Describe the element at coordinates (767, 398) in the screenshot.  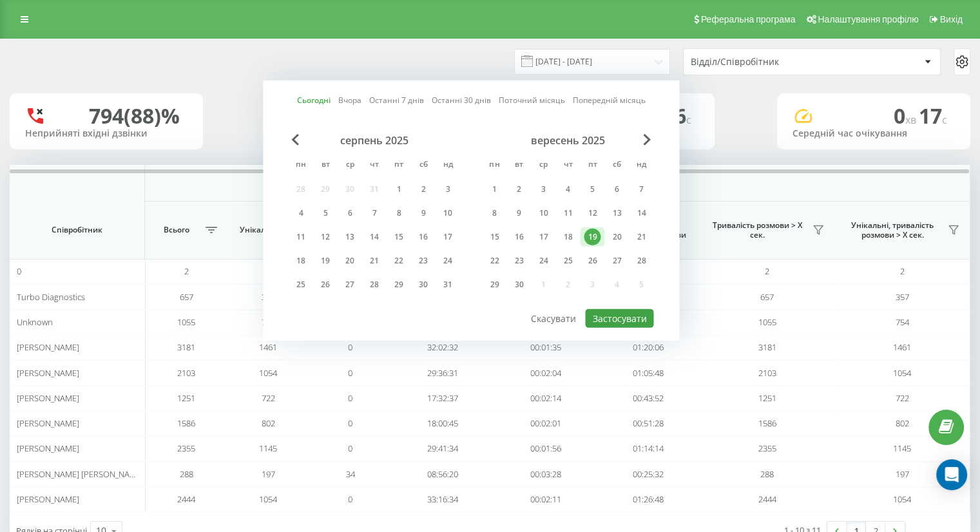
I see `span: 1251` at that location.